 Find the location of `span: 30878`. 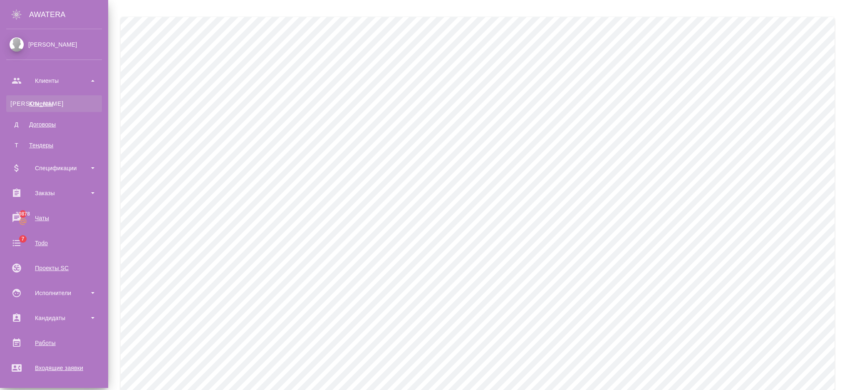

span: 30878 is located at coordinates (23, 214).